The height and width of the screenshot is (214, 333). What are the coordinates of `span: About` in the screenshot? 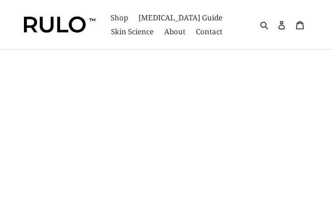 It's located at (174, 32).